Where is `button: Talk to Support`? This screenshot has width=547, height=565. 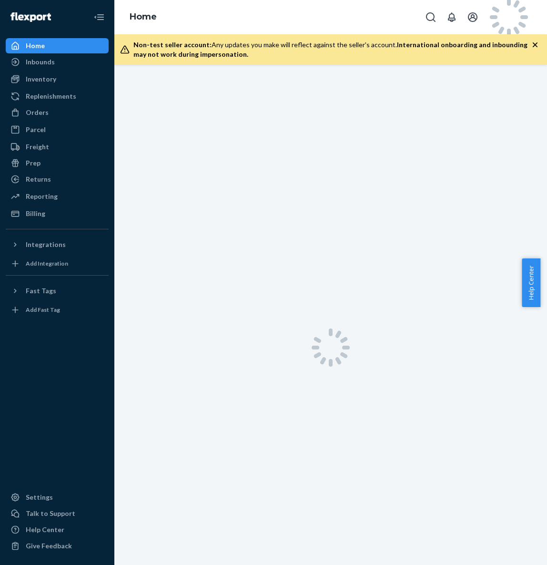
button: Talk to Support is located at coordinates (57, 513).